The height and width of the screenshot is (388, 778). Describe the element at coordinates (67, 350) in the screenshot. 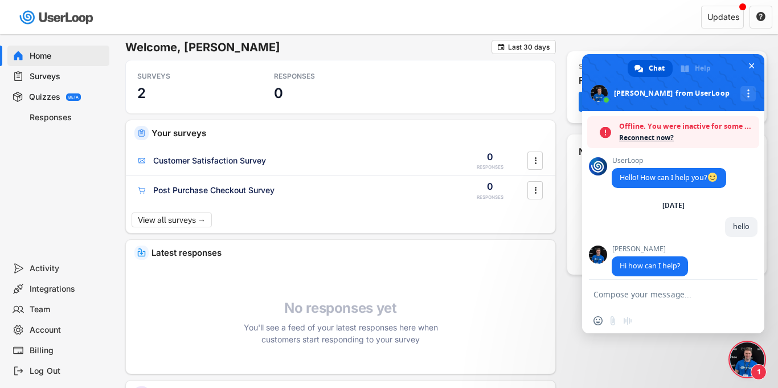

I see `div: Billing` at that location.